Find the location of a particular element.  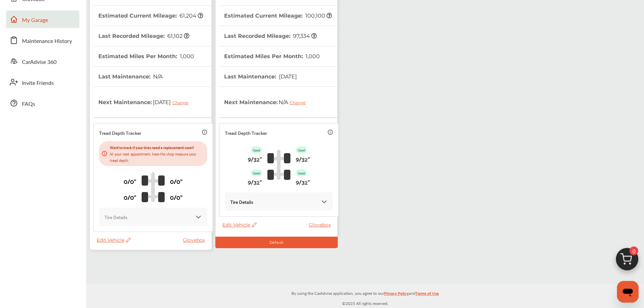

span: My Garage is located at coordinates (35, 20).